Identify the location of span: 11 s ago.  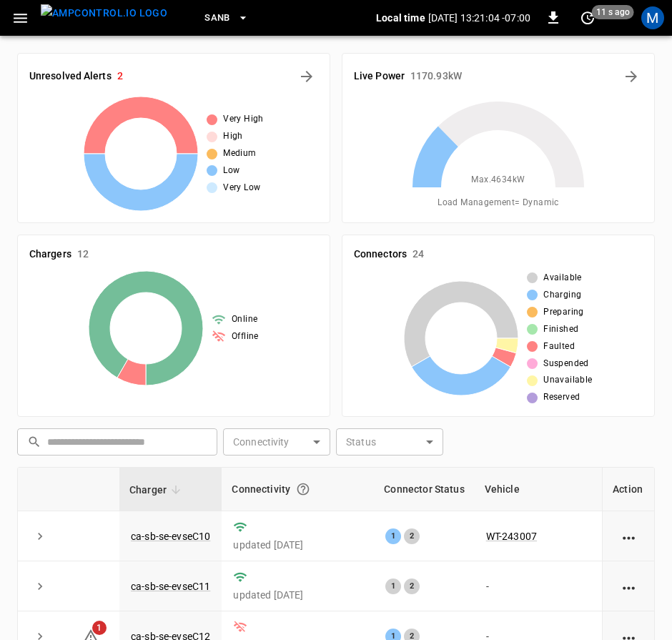
(613, 12).